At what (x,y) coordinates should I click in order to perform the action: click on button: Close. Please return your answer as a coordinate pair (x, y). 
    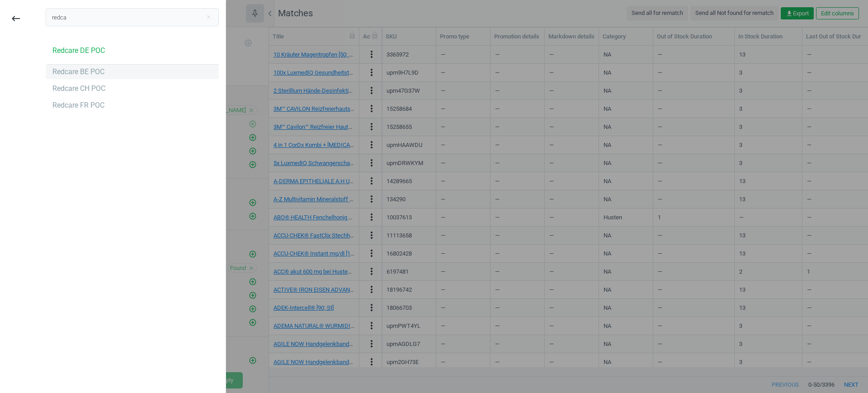
    Looking at the image, I should click on (209, 17).